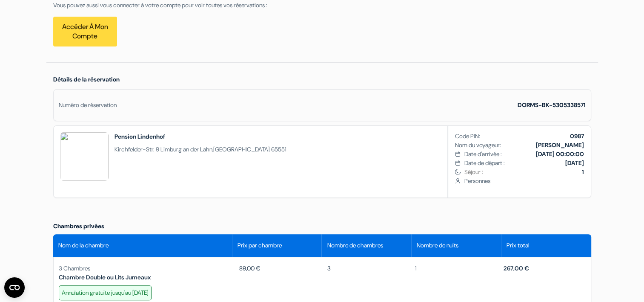 The width and height of the screenshot is (644, 302). Describe the element at coordinates (259, 245) in the screenshot. I see `span: Prix par chambre` at that location.